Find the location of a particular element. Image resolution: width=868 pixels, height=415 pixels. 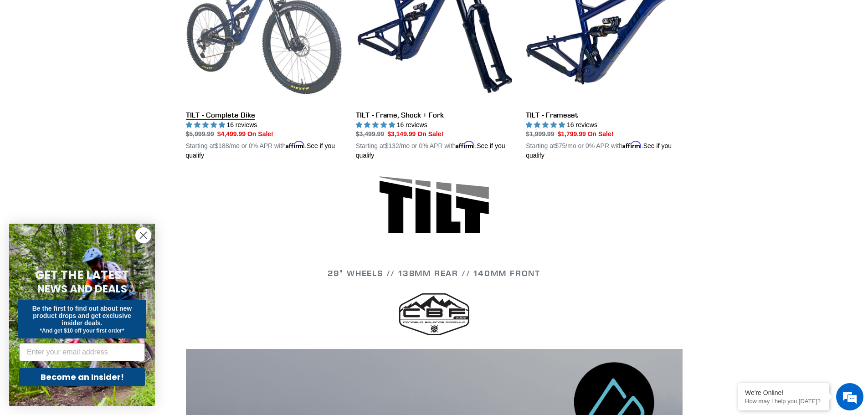

button: Close dialog is located at coordinates (143, 235).